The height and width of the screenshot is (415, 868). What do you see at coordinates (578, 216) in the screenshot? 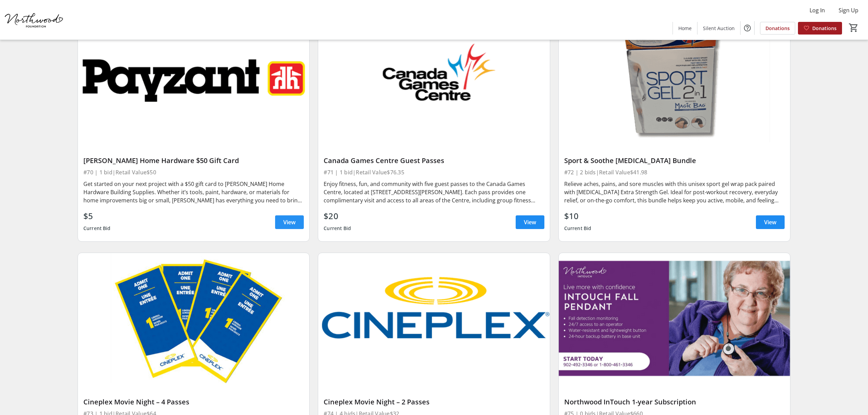
I see `div: $10` at bounding box center [578, 216].